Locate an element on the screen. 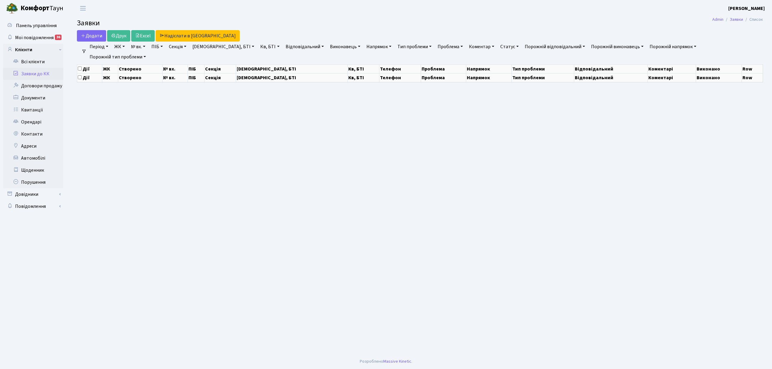  a: Кв, БТІ is located at coordinates (270, 47).